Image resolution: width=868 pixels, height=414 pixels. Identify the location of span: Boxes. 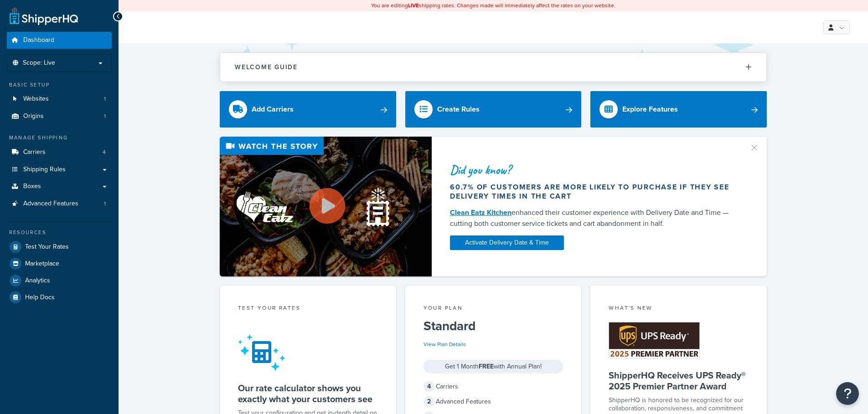
(32, 186).